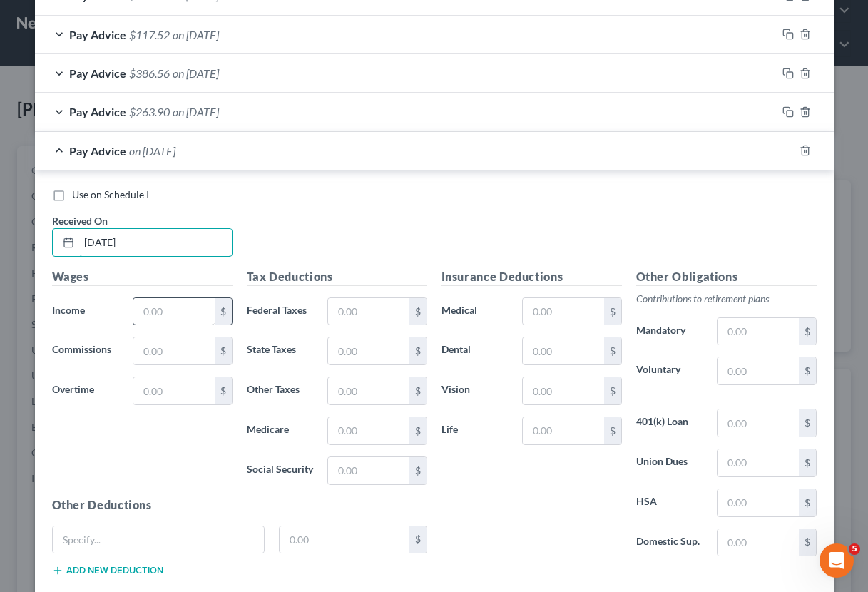 This screenshot has width=868, height=592. Describe the element at coordinates (669, 370) in the screenshot. I see `label: Voluntary` at that location.